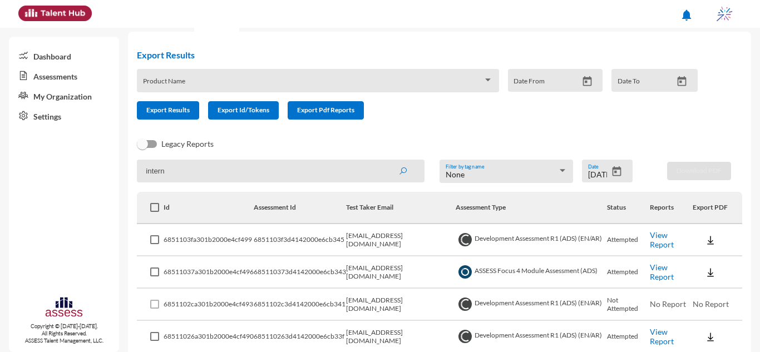 This screenshot has height=352, width=760. I want to click on th: Export PDF, so click(717, 208).